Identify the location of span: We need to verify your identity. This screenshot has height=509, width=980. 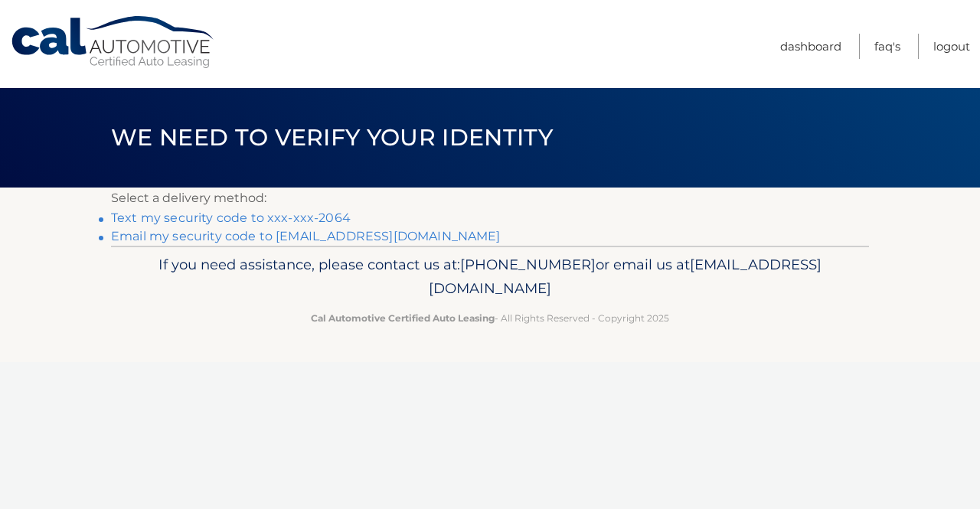
(332, 137).